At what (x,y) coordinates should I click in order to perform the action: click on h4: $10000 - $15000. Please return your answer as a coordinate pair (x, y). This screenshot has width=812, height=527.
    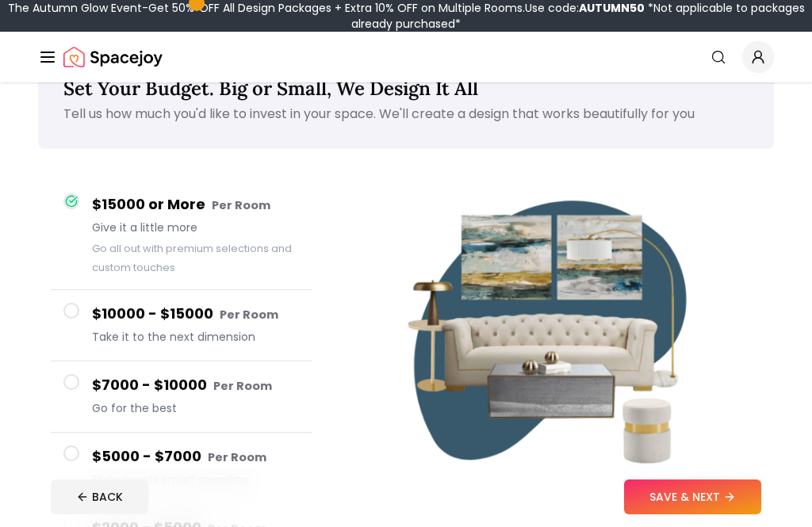
    Looking at the image, I should click on (196, 314).